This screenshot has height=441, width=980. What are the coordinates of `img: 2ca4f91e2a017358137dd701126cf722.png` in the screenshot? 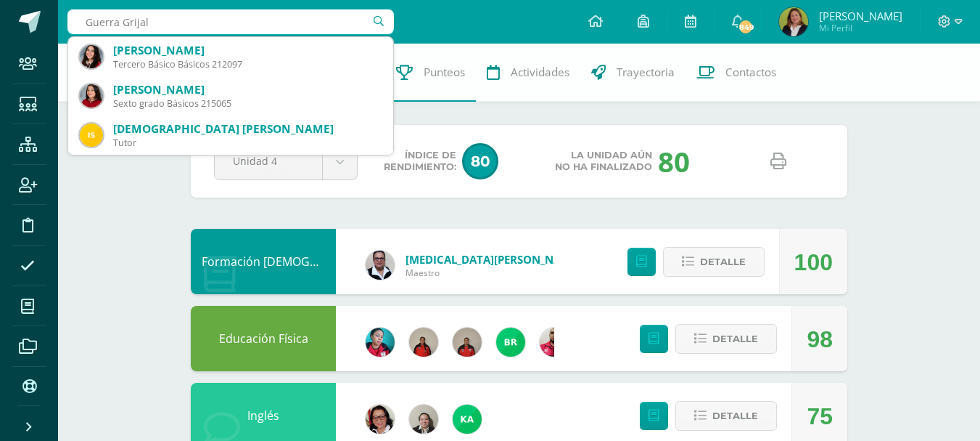 It's located at (380, 419).